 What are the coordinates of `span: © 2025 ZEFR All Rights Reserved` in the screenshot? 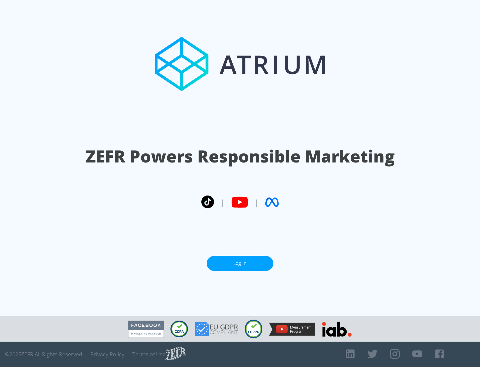 It's located at (44, 354).